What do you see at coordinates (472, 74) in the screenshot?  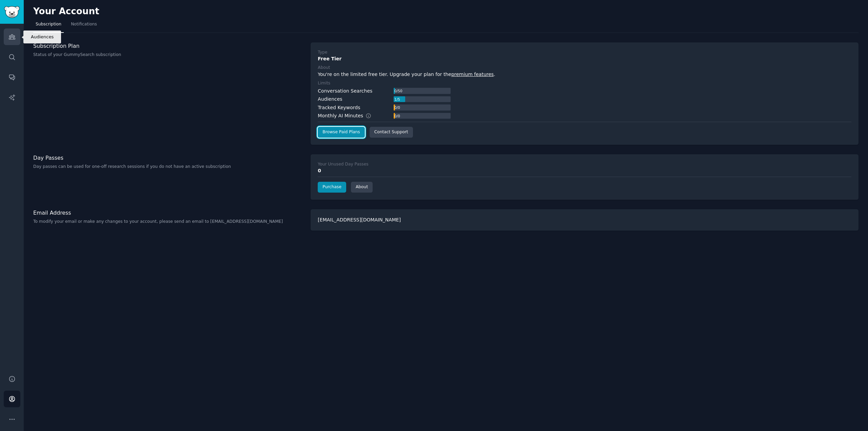 I see `a: premium features` at bounding box center [472, 74].